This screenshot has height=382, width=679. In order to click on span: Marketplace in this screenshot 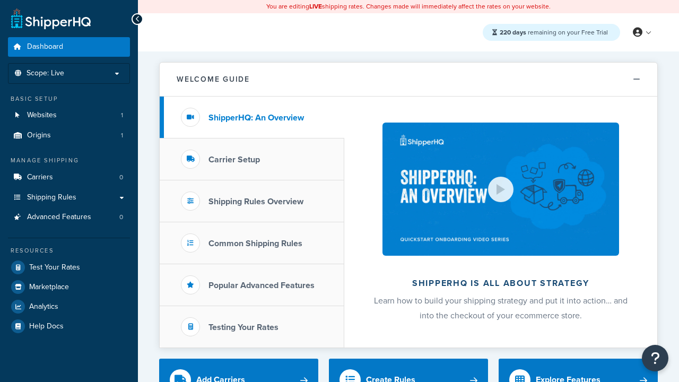, I will do `click(49, 287)`.